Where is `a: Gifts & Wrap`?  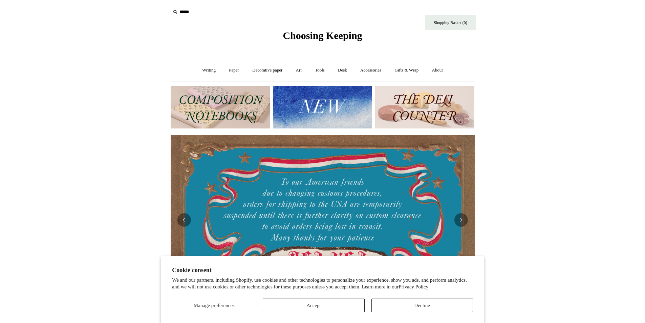 a: Gifts & Wrap is located at coordinates (407, 70).